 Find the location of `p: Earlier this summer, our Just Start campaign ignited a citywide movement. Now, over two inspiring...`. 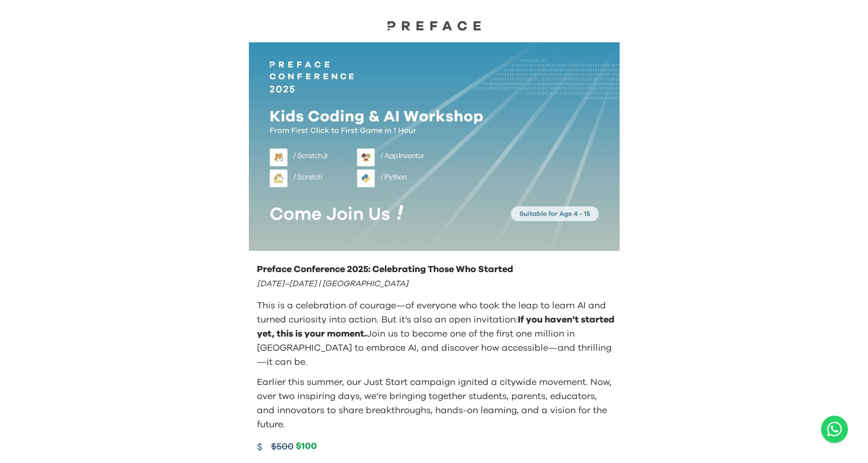

p: Earlier this summer, our Just Start campaign ignited a citywide movement. Now, over two inspiring... is located at coordinates (436, 404).